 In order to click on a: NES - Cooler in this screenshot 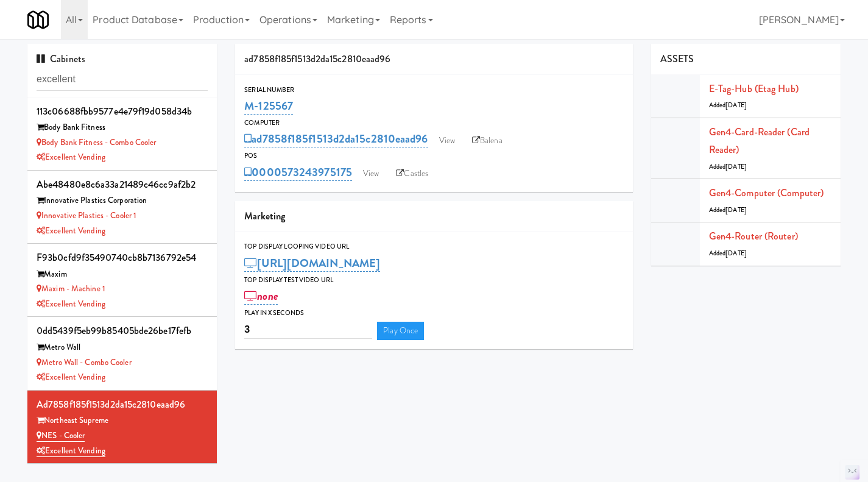, I will do `click(60, 436)`.